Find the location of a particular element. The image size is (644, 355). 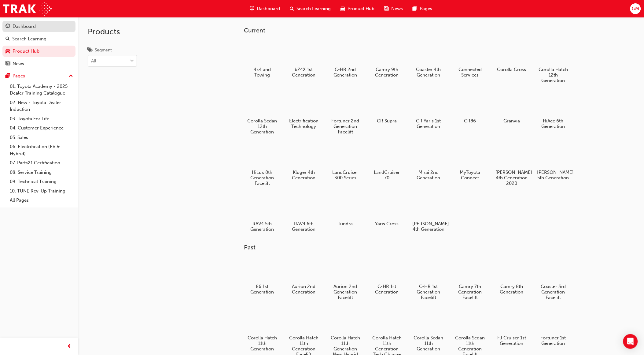

h5: Corolla Hatch 11th Generation is located at coordinates (262, 344).